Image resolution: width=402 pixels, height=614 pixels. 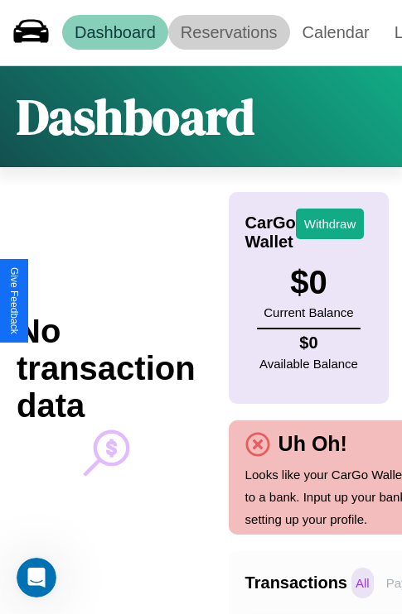 I want to click on a: Calendar, so click(x=335, y=32).